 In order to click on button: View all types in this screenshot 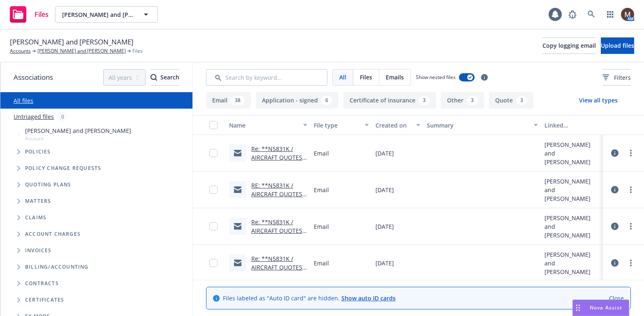, I will do `click(598, 100)`.